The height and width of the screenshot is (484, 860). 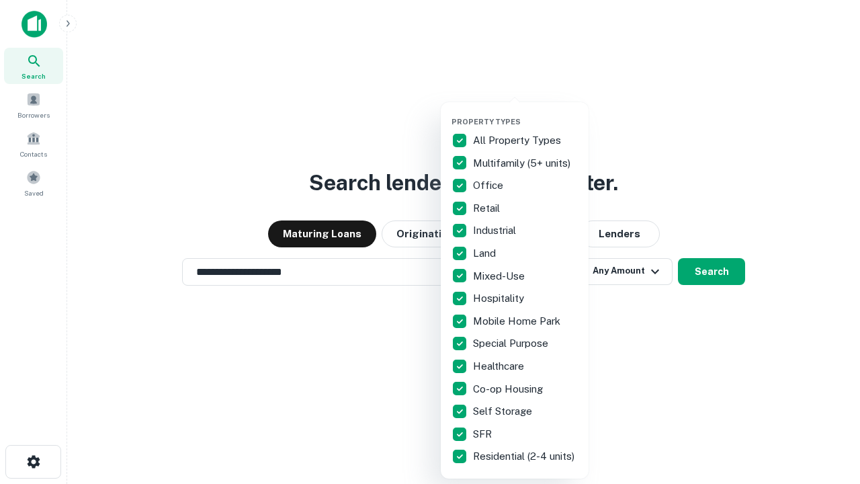 What do you see at coordinates (488, 208) in the screenshot?
I see `p: Retail` at bounding box center [488, 208].